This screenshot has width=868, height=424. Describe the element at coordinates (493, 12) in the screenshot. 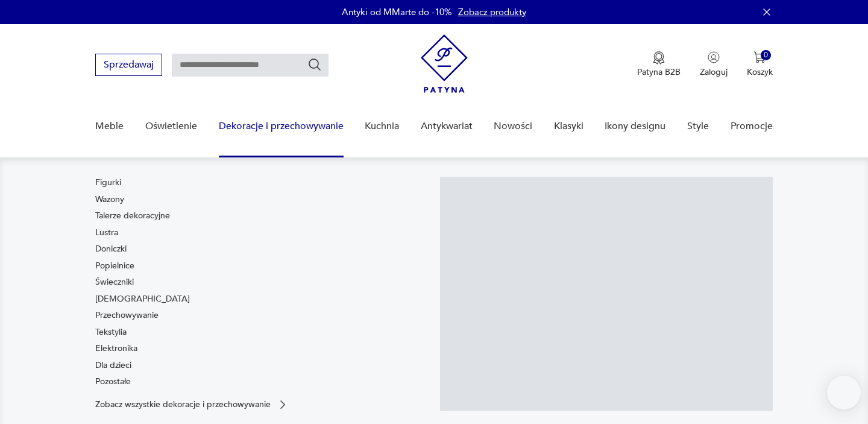

I see `a: Zobacz produkty` at that location.